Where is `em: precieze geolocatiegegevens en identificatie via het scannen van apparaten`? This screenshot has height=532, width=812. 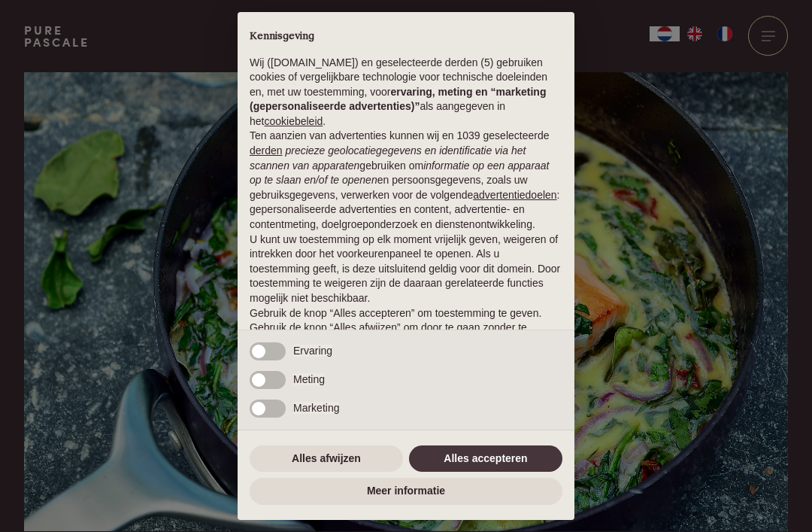 em: precieze geolocatiegegevens en identificatie via het scannen van apparaten is located at coordinates (388, 158).